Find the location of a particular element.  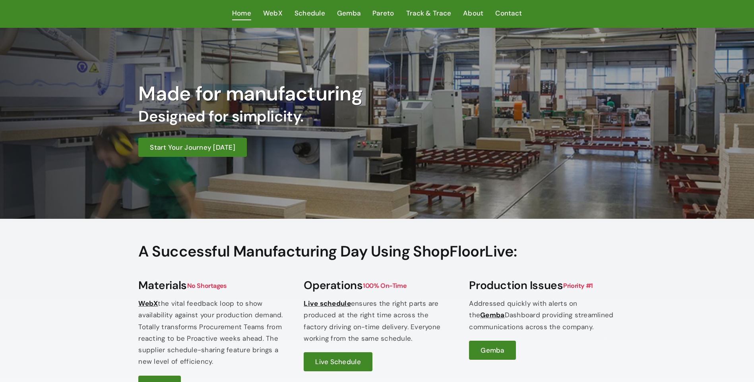

span: Contact is located at coordinates (508, 13).